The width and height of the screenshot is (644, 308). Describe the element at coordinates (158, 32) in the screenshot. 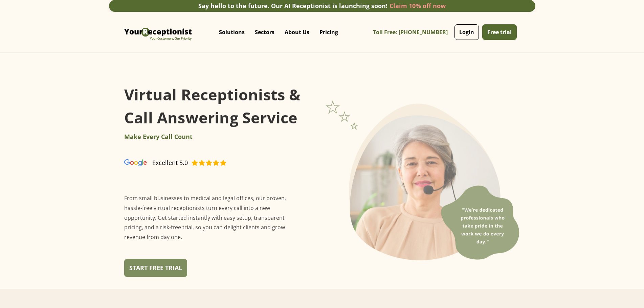

I see `a: home` at that location.